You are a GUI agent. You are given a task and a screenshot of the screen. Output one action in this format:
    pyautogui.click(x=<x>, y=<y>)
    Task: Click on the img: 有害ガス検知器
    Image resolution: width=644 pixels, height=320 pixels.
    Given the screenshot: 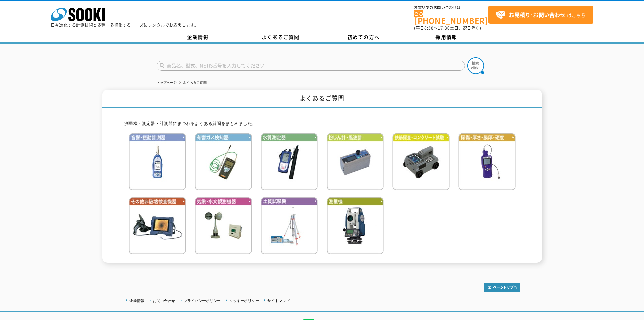 What is the action you would take?
    pyautogui.click(x=223, y=161)
    